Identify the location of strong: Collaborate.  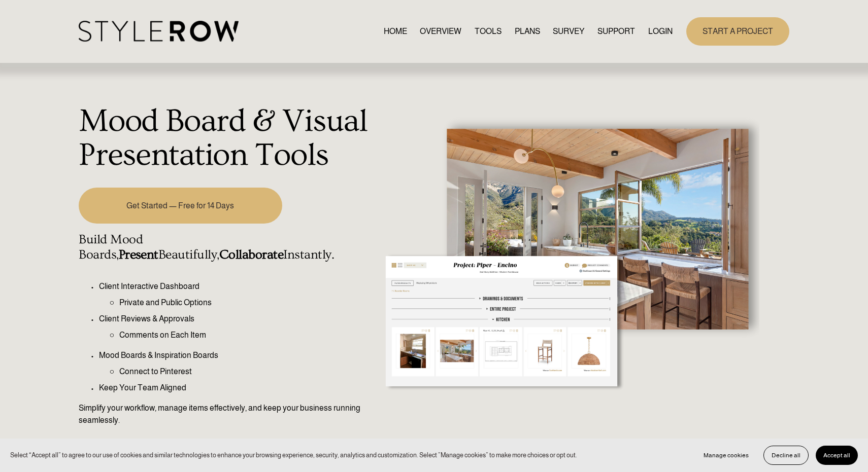
(252, 254).